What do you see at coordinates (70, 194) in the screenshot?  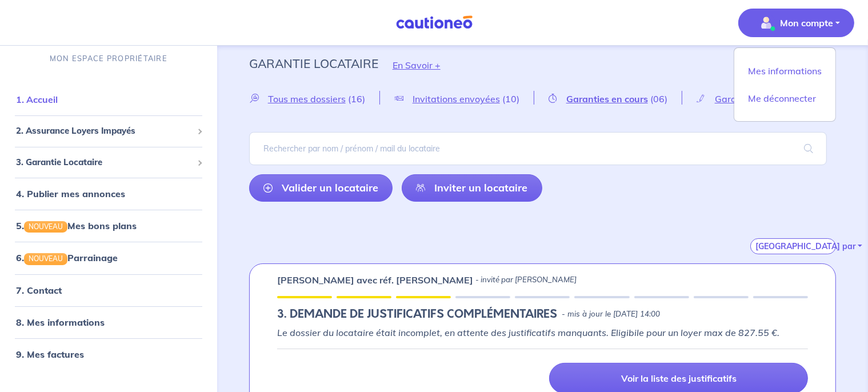 I see `a: 4. Publier mes annonces` at bounding box center [70, 194].